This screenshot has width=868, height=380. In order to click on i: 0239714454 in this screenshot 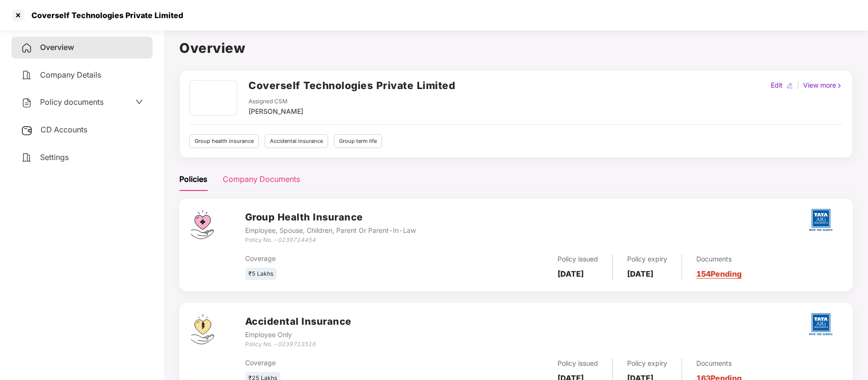, I will do `click(297, 240)`.